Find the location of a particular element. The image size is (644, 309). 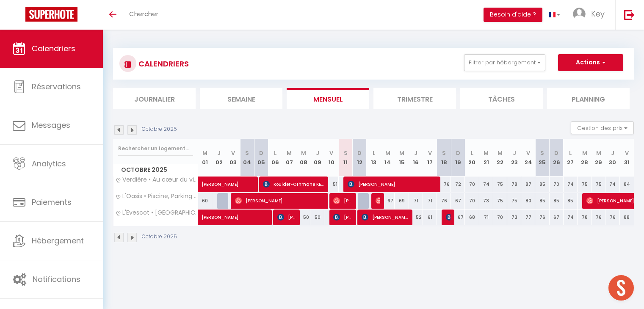

th: 13 is located at coordinates (373, 158).